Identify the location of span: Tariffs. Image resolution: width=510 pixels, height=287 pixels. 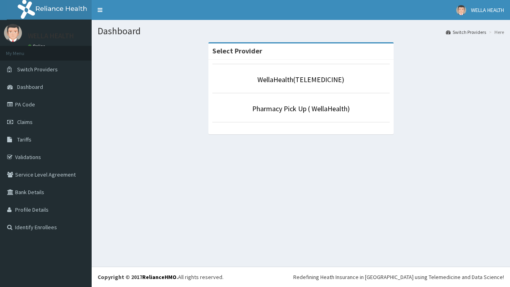
(24, 139).